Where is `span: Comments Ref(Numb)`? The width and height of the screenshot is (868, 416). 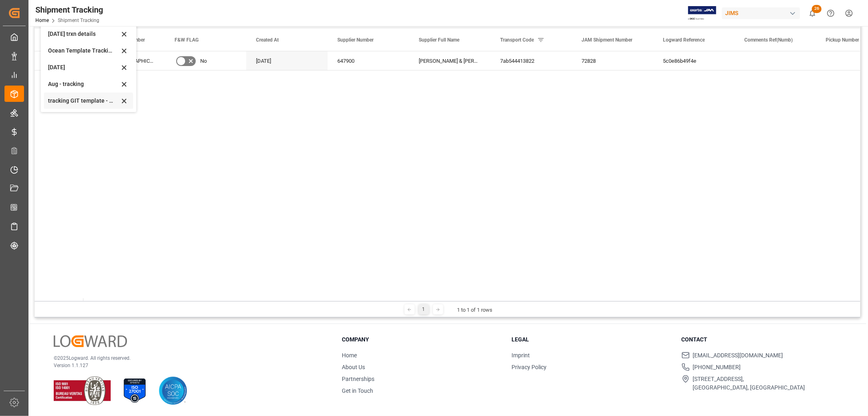 span: Comments Ref(Numb) is located at coordinates (768, 40).